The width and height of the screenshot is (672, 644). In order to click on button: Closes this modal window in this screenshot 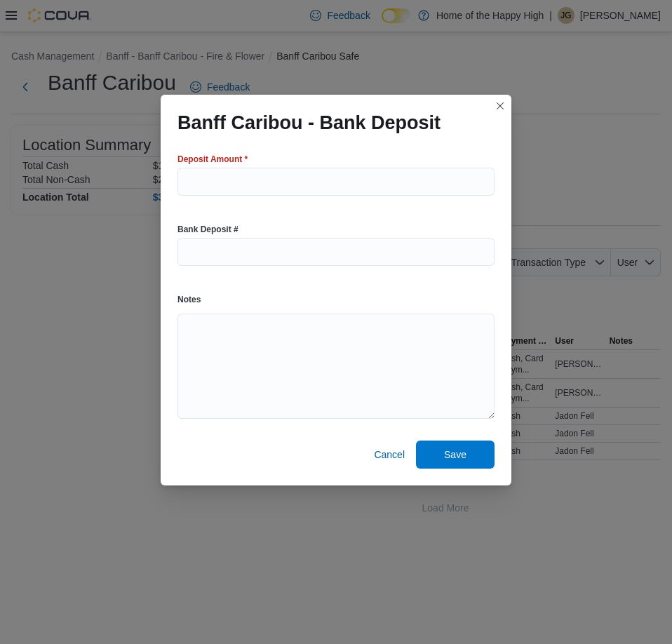, I will do `click(500, 106)`.